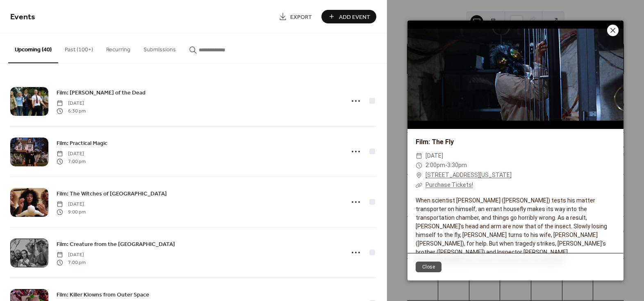 The image size is (644, 301). I want to click on a: Film: The Fly, so click(435, 142).